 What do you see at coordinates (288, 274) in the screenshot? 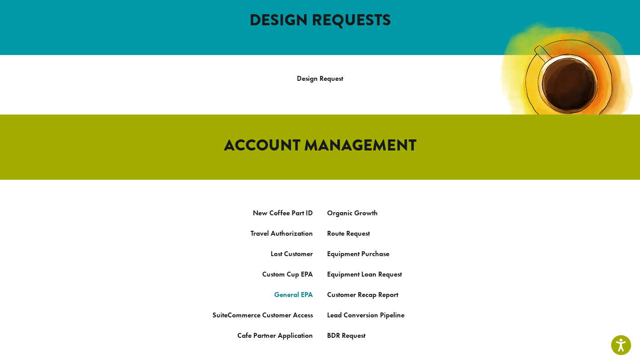
I see `a: Custom Cup EPA` at bounding box center [288, 274].